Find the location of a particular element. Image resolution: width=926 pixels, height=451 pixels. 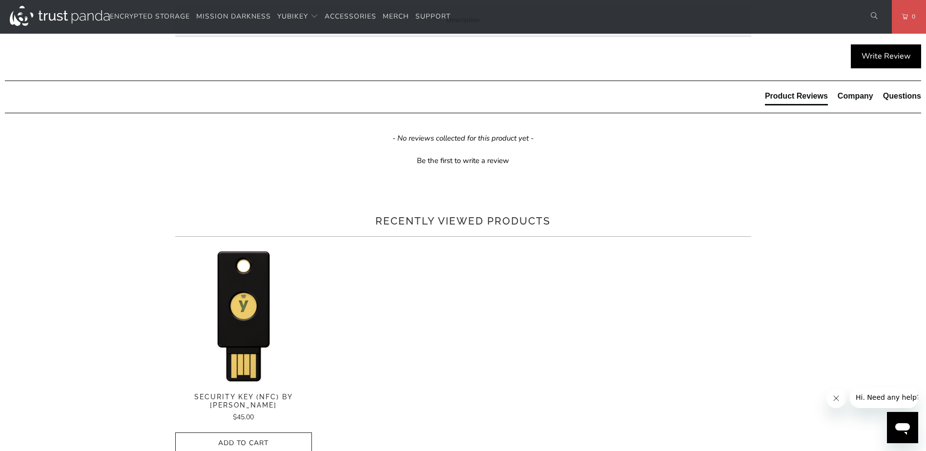

a: Merch is located at coordinates (396, 17).